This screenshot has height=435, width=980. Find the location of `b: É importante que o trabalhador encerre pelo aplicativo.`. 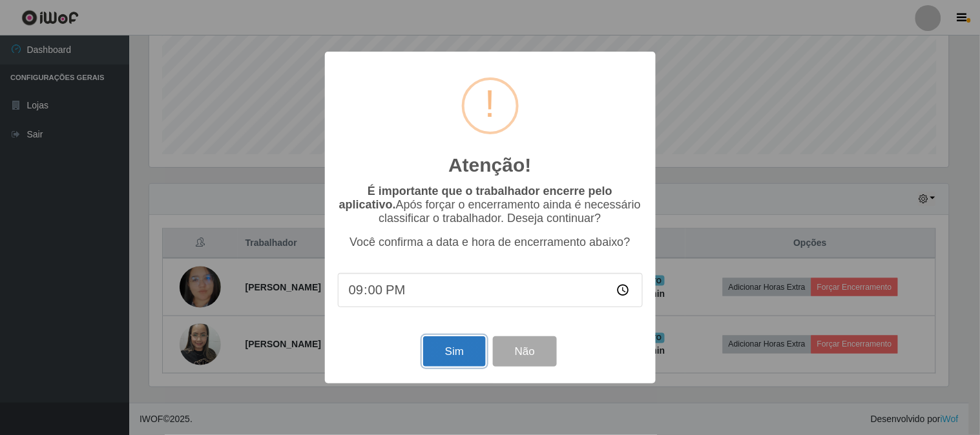

b: É importante que o trabalhador encerre pelo aplicativo. is located at coordinates (476, 197).